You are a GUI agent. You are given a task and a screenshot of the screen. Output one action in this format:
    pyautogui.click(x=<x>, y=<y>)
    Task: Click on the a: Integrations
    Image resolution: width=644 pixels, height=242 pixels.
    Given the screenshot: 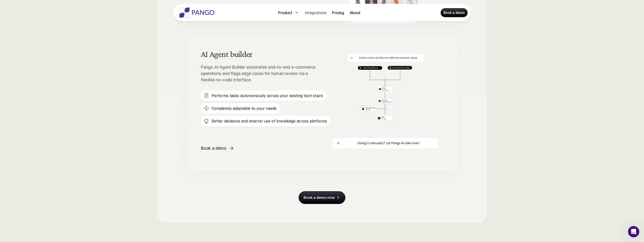 What is the action you would take?
    pyautogui.click(x=316, y=13)
    